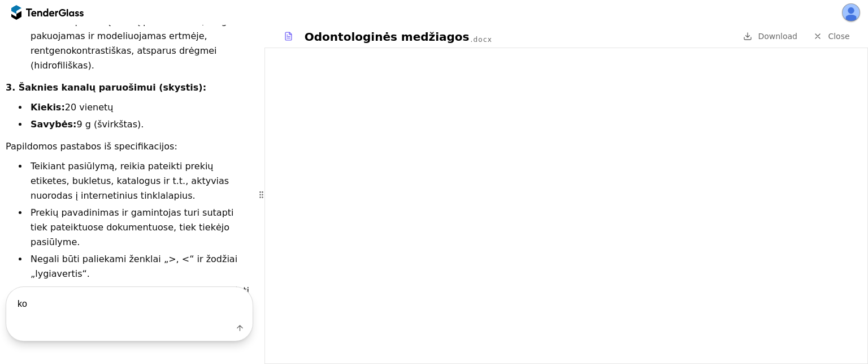 This screenshot has width=868, height=364. I want to click on strong: 3. Šaknies kanalų paruošimui (skystis):, so click(106, 87).